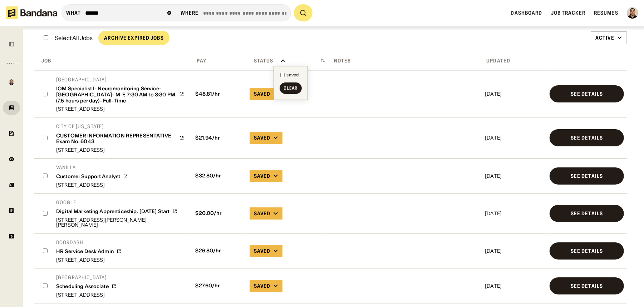 The height and width of the screenshot is (307, 644). Describe the element at coordinates (43, 61) in the screenshot. I see `div: Job` at that location.